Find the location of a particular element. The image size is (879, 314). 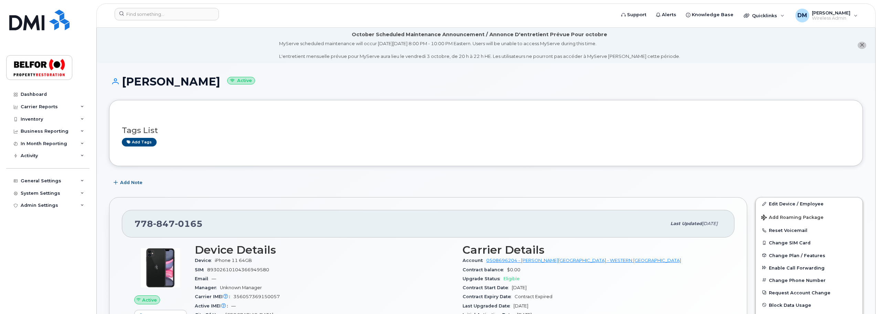

a: Add tags is located at coordinates (139, 142).